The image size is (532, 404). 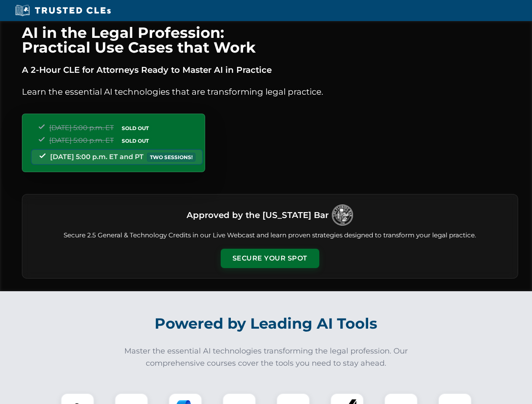 I want to click on p: Learn the essential AI technologies that are transforming legal practice., so click(x=270, y=92).